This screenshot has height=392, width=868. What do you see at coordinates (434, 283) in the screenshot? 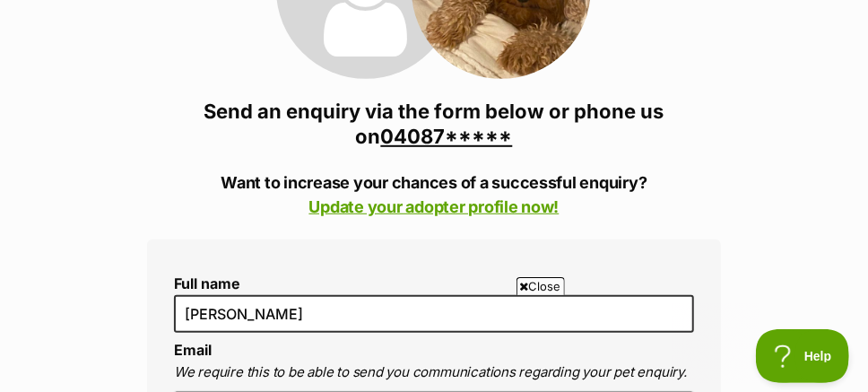
I see `label: Full name` at bounding box center [434, 283].